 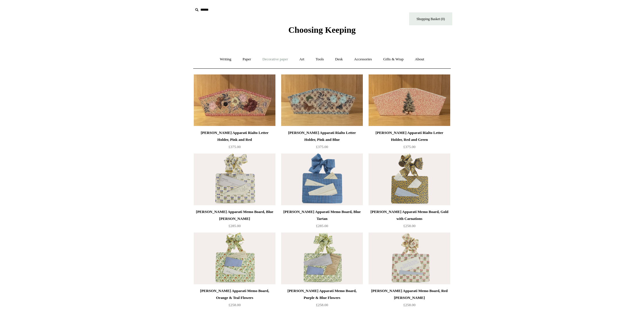 I want to click on a: Shopping Basket (0), so click(x=431, y=19).